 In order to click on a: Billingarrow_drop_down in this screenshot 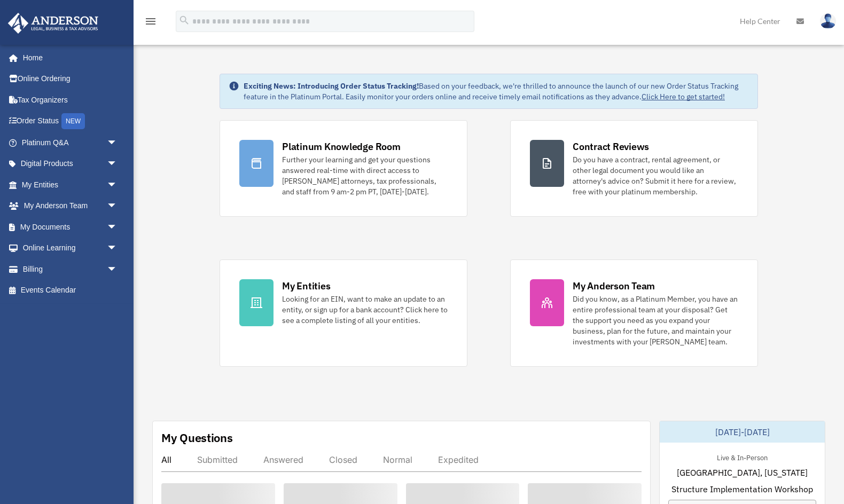, I will do `click(70, 269)`.